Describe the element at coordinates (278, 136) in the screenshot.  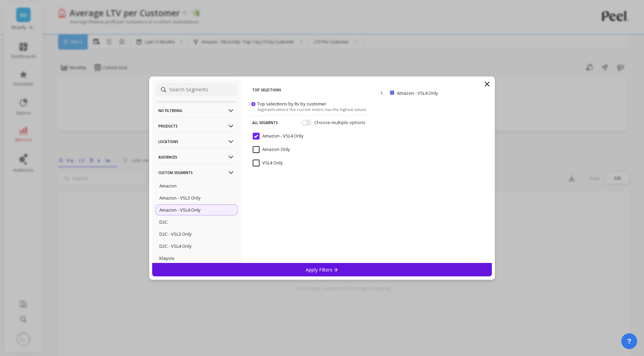
I see `span: Amazon - VSL4 Only` at that location.